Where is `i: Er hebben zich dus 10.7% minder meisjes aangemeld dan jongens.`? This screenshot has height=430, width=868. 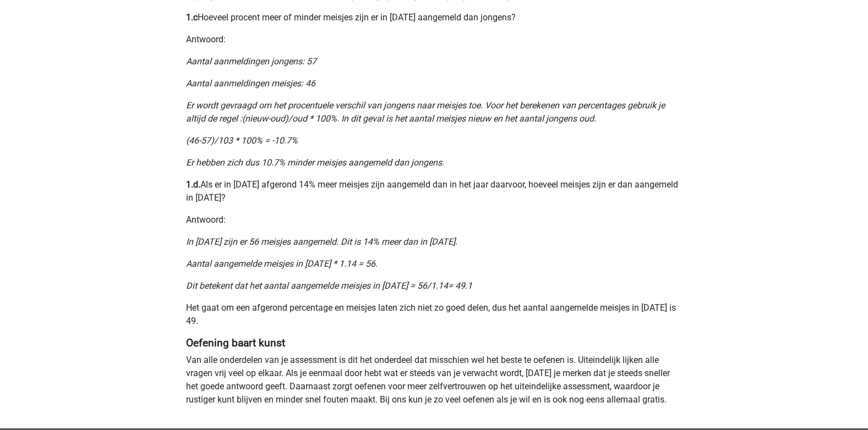
i: Er hebben zich dus 10.7% minder meisjes aangemeld dan jongens. is located at coordinates (315, 162).